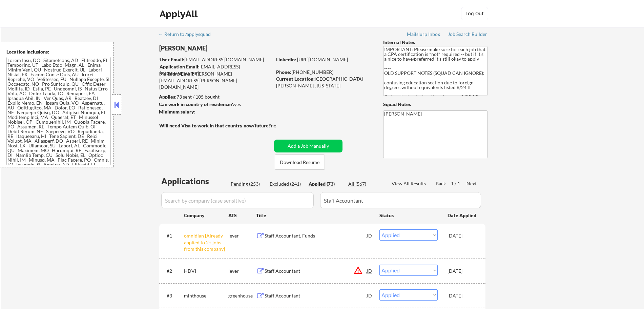 The width and height of the screenshot is (644, 309). What do you see at coordinates (177, 74) in the screenshot?
I see `strong: Mailslurp Email:` at bounding box center [177, 74].